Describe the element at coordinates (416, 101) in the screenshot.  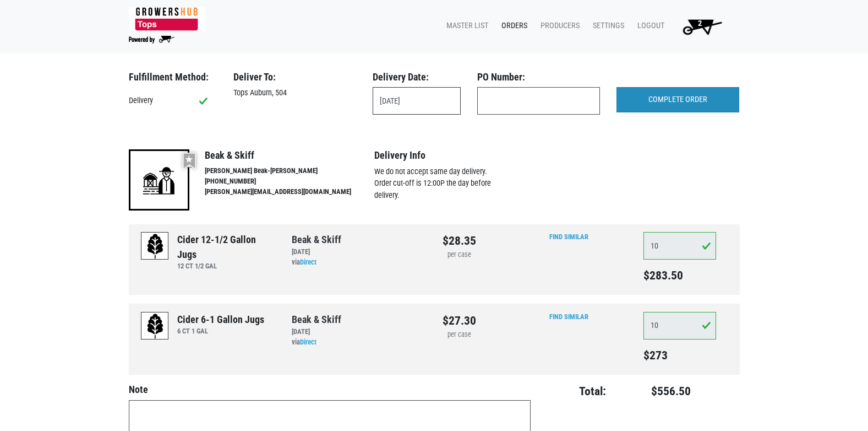
I see `input: Select Date` at that location.